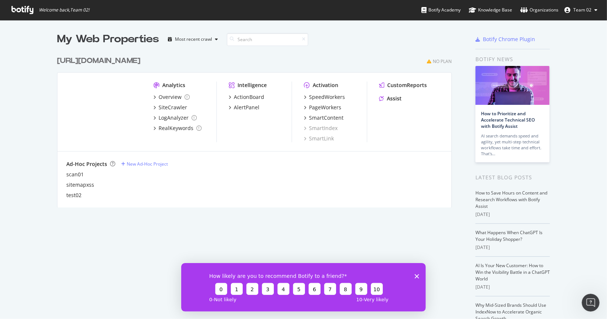 The width and height of the screenshot is (607, 319). What do you see at coordinates (134, 26) in the screenshot?
I see `button: 6` at bounding box center [134, 26].